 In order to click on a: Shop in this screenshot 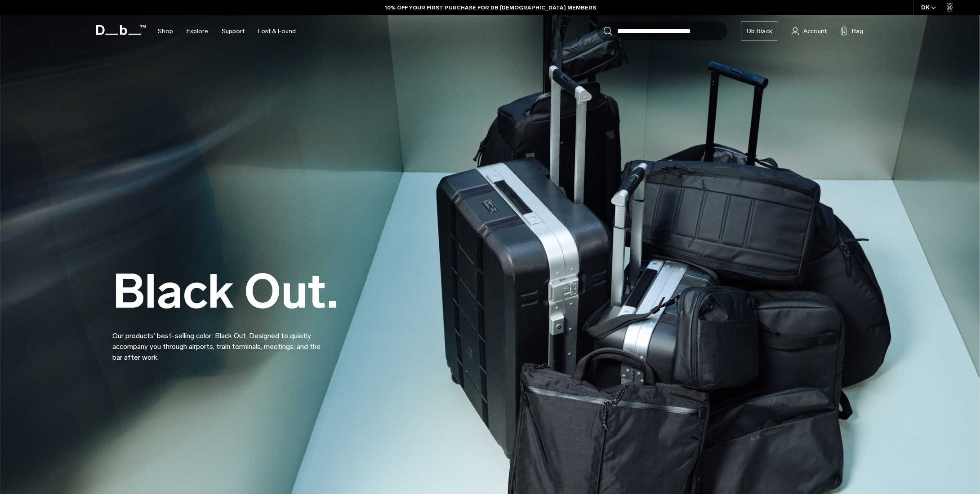, I will do `click(166, 31)`.